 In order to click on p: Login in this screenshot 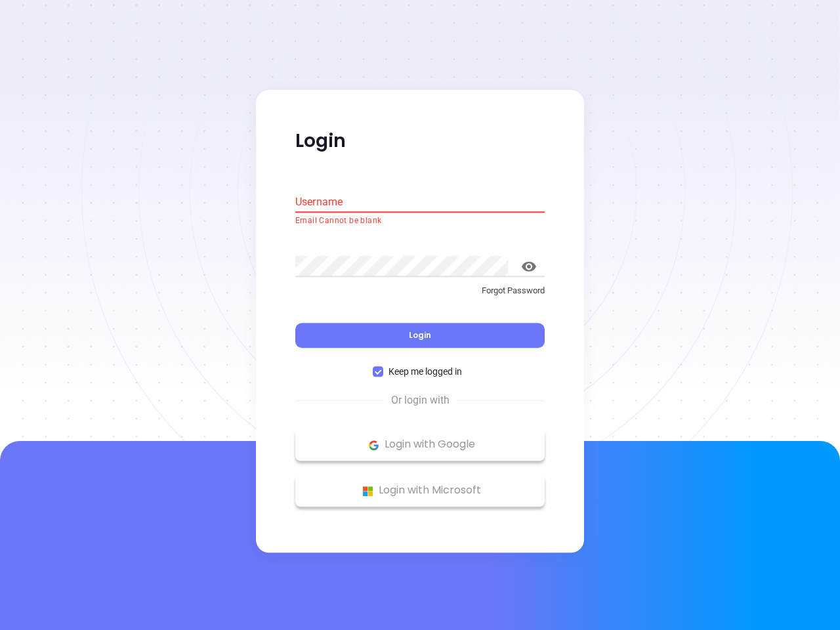, I will do `click(420, 141)`.